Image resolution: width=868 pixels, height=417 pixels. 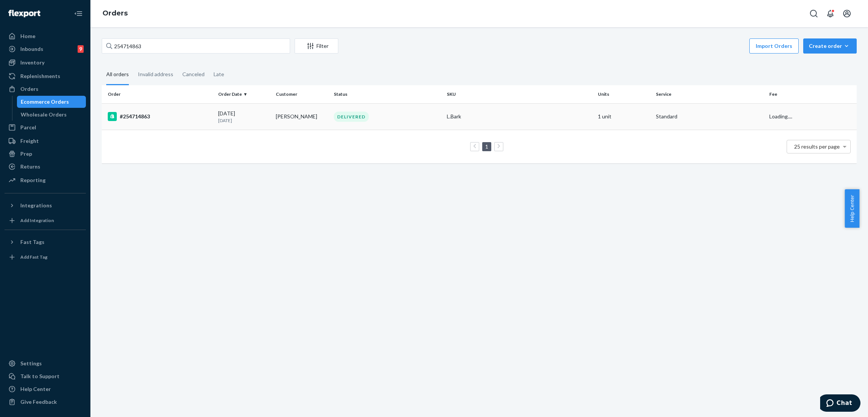 What do you see at coordinates (487, 146) in the screenshot?
I see `a: Page 1 is your current page` at bounding box center [487, 146].